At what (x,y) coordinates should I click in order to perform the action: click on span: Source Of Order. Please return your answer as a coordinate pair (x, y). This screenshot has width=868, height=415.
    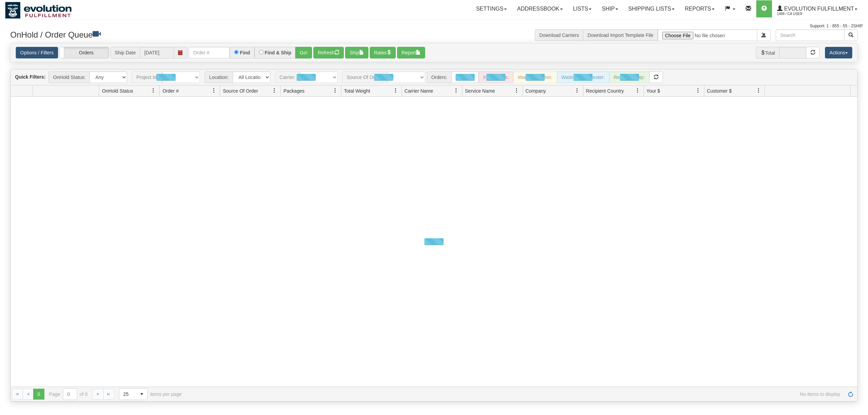
    Looking at the image, I should click on (240, 91).